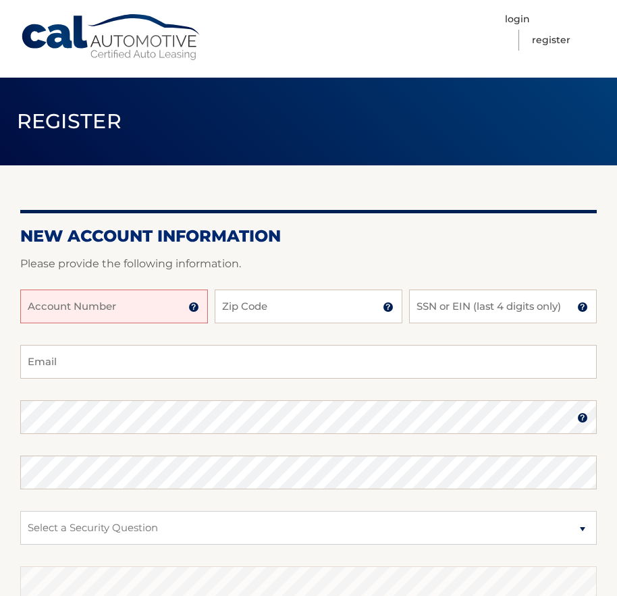  What do you see at coordinates (309, 264) in the screenshot?
I see `p: Please provide the following information.` at bounding box center [309, 264].